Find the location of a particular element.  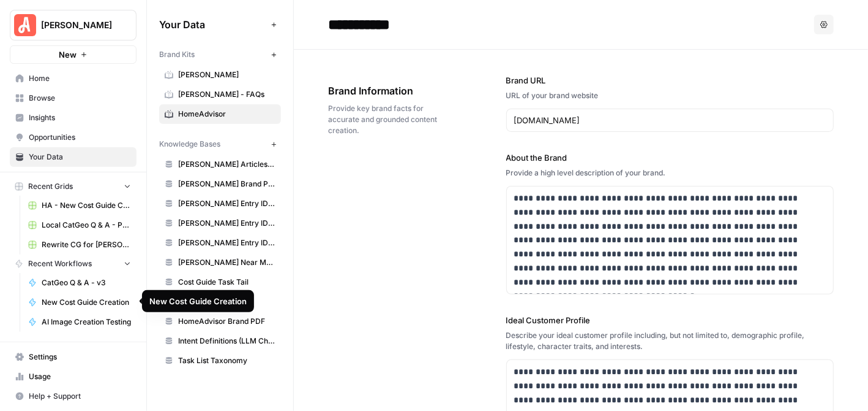

span: Task List Taxonomy is located at coordinates (227, 360).